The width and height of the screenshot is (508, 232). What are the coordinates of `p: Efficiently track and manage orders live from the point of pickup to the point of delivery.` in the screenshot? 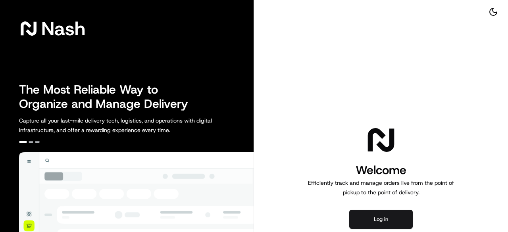 It's located at (381, 188).